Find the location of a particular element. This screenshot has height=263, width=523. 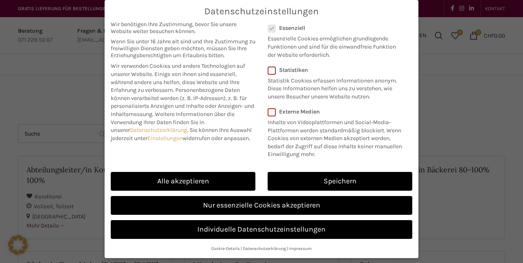

a: Individuelle Datenschutzeinstellungen is located at coordinates (262, 230).